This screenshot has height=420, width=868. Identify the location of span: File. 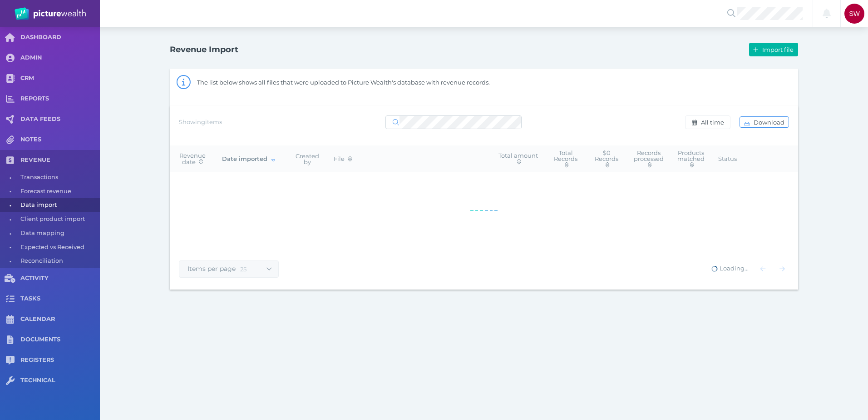
(343, 159).